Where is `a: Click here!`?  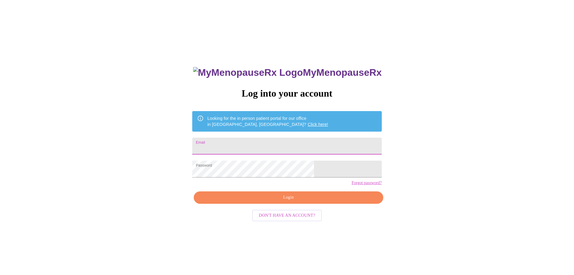 a: Click here! is located at coordinates (318, 124).